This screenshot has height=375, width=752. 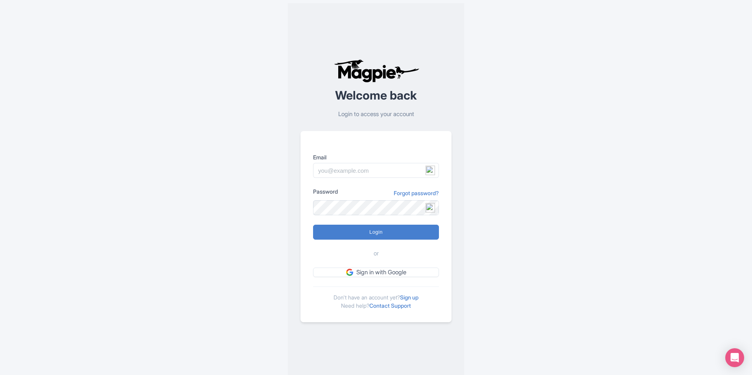 I want to click on h2: Welcome back, so click(x=376, y=95).